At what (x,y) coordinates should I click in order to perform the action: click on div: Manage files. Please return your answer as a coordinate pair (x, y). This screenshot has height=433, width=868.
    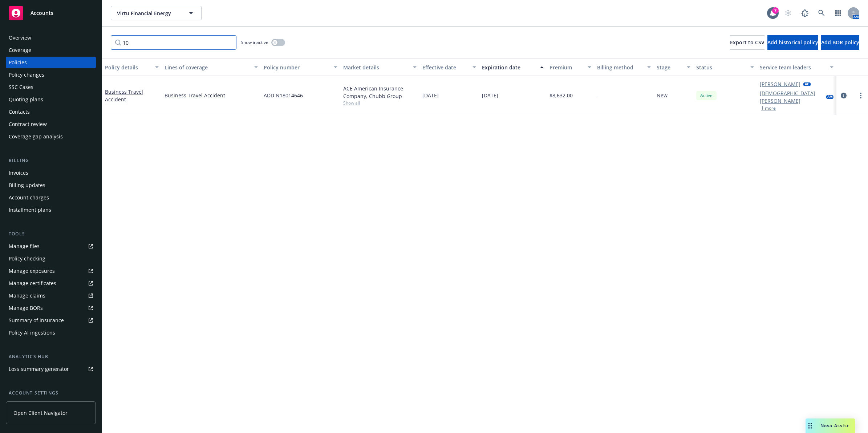
    Looking at the image, I should click on (24, 246).